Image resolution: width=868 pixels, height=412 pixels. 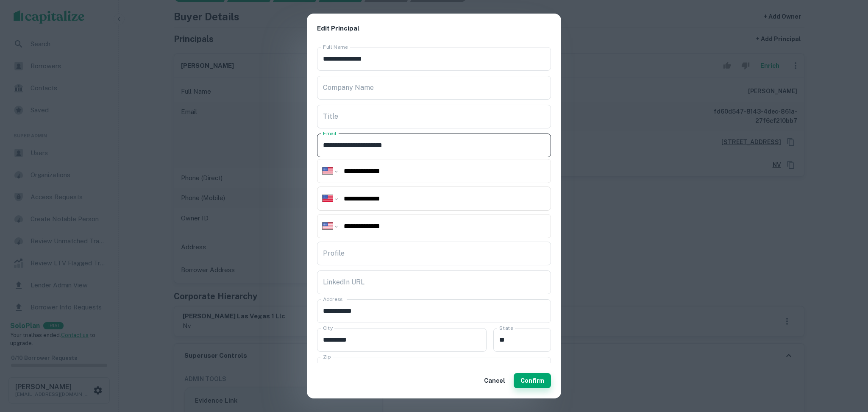 I want to click on label: Full Name, so click(x=335, y=47).